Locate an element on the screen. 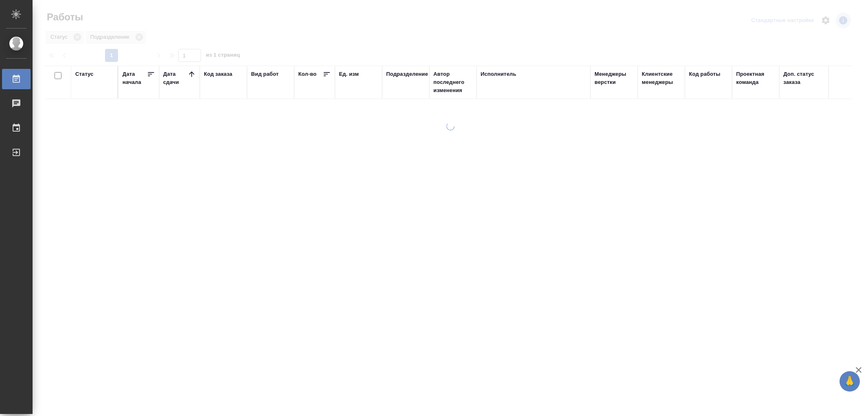 Image resolution: width=868 pixels, height=416 pixels. div: Менеджеры верстки is located at coordinates (614, 78).